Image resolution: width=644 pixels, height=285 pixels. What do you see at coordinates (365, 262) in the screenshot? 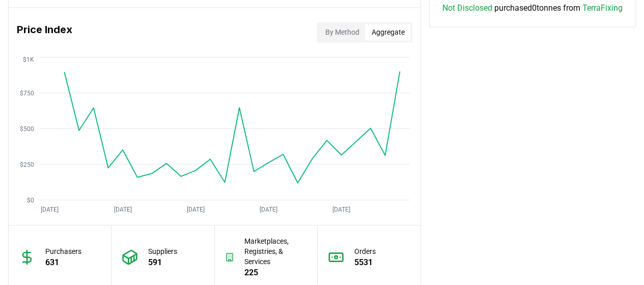
I see `p: 5531` at bounding box center [365, 262].